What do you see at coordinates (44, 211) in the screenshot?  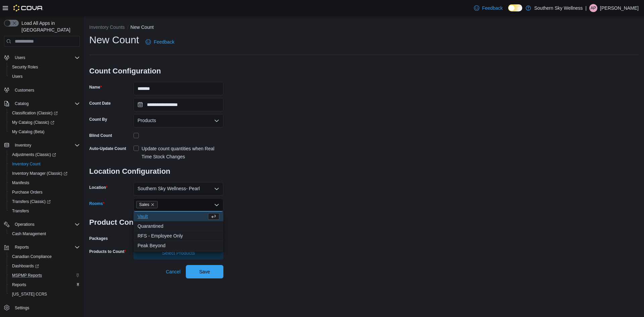 I see `button: Transfers` at bounding box center [44, 211].